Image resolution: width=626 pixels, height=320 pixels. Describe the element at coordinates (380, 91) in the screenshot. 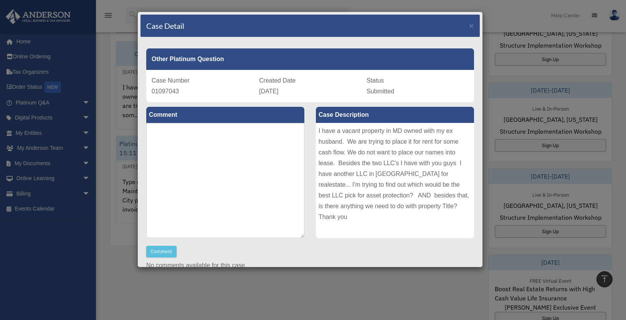

I see `span: Submitted` at that location.